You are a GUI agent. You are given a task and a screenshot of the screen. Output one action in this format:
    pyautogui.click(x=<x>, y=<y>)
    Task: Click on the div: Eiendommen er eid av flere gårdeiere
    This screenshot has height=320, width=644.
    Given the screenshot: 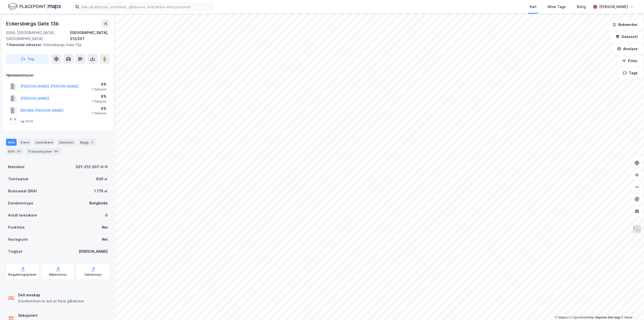 What is the action you would take?
    pyautogui.click(x=51, y=301)
    